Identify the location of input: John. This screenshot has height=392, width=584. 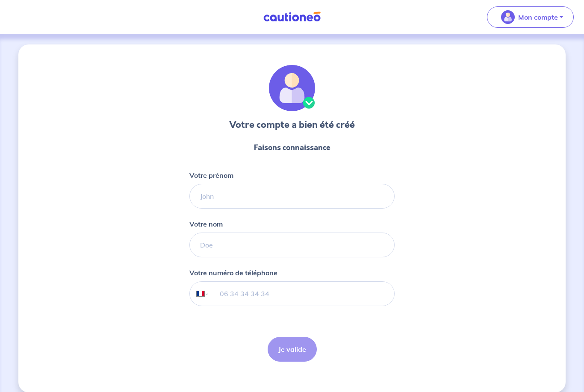
(292, 196).